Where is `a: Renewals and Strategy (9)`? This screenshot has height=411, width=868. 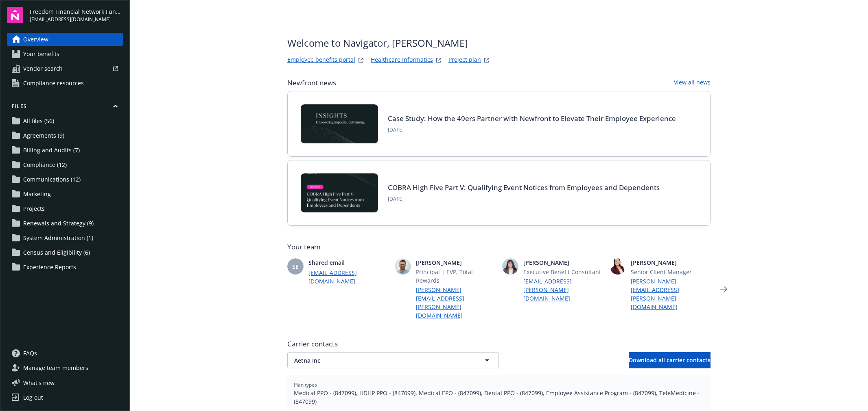
a: Renewals and Strategy (9) is located at coordinates (65, 224).